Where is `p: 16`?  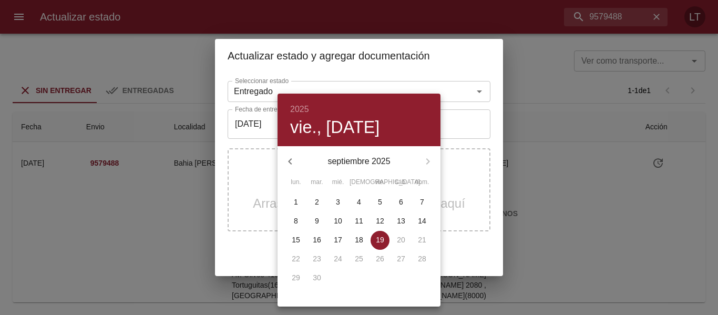 p: 16 is located at coordinates (317, 240).